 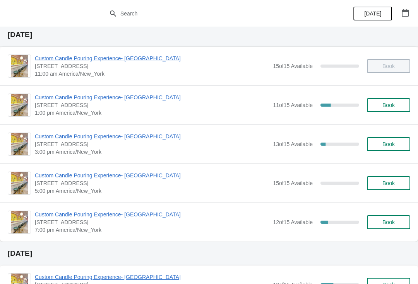 What do you see at coordinates (293, 105) in the screenshot?
I see `span: 11 of 15 Available` at bounding box center [293, 105].